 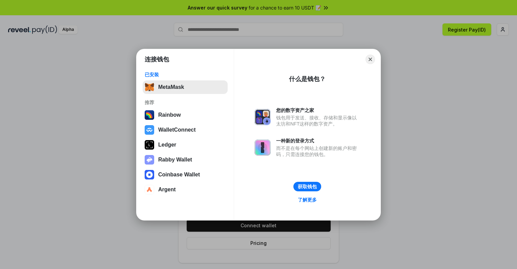 I want to click on button: Coinbase Wallet, so click(x=185, y=175).